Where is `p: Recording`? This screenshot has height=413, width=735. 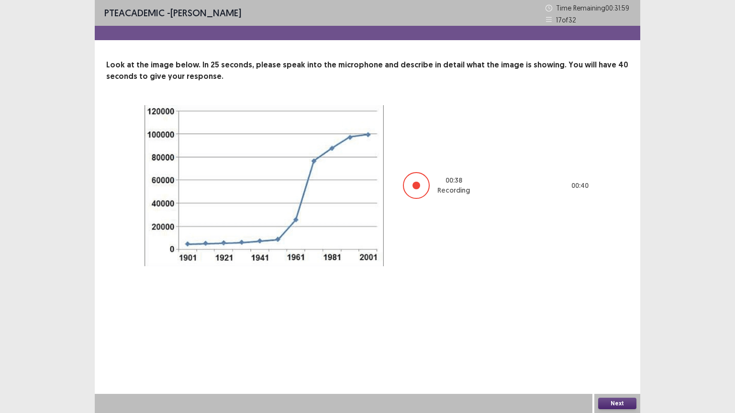 p: Recording is located at coordinates (454, 190).